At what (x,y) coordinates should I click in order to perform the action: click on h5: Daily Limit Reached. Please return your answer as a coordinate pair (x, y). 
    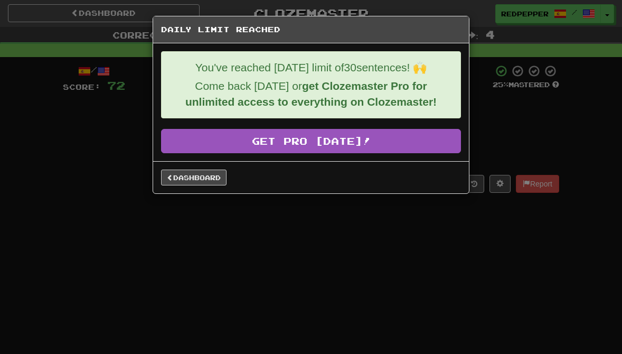
    Looking at the image, I should click on (311, 30).